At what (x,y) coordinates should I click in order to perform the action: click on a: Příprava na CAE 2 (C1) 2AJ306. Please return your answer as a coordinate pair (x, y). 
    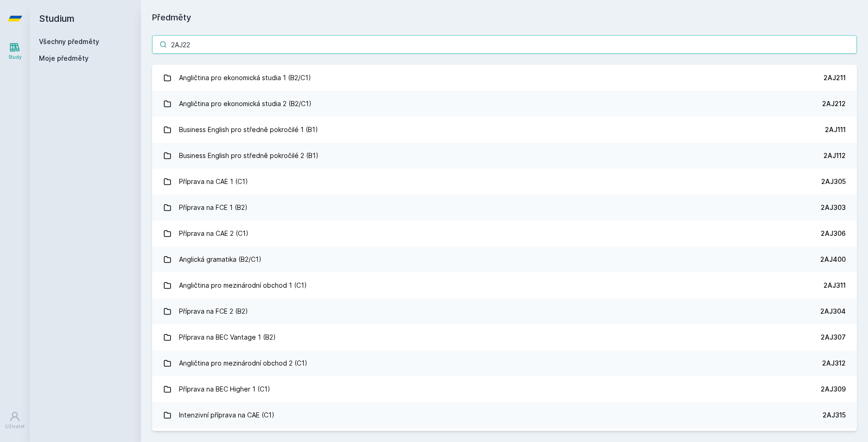
    Looking at the image, I should click on (504, 234).